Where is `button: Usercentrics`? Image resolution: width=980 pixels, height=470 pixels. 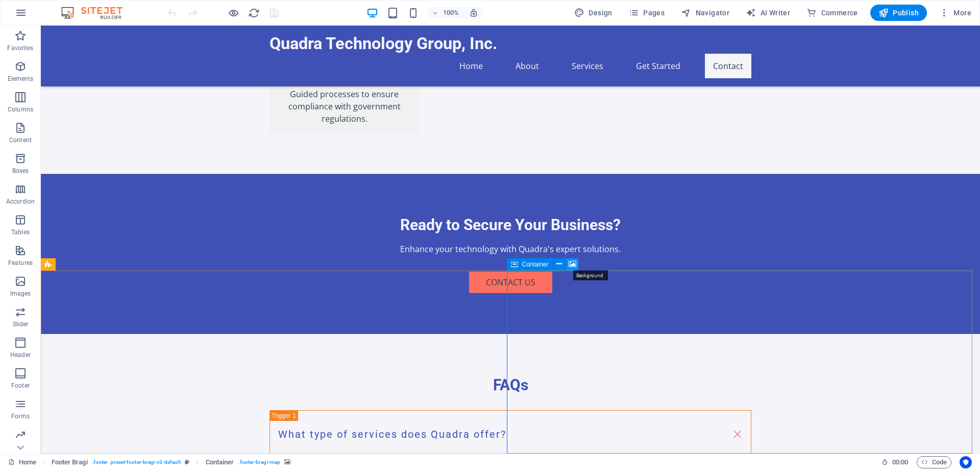 button: Usercentrics is located at coordinates (966, 462).